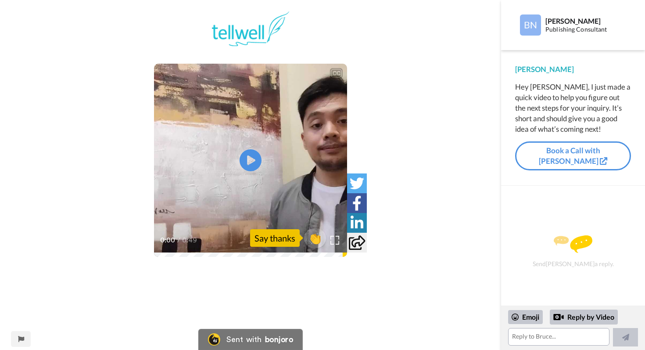 The width and height of the screenshot is (645, 350). Describe the element at coordinates (279, 339) in the screenshot. I see `div: bonjoro` at that location.